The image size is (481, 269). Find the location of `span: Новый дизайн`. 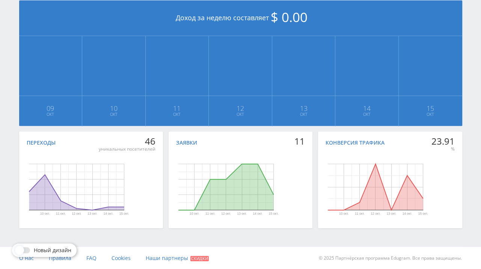

span: Новый дизайн is located at coordinates (53, 251).